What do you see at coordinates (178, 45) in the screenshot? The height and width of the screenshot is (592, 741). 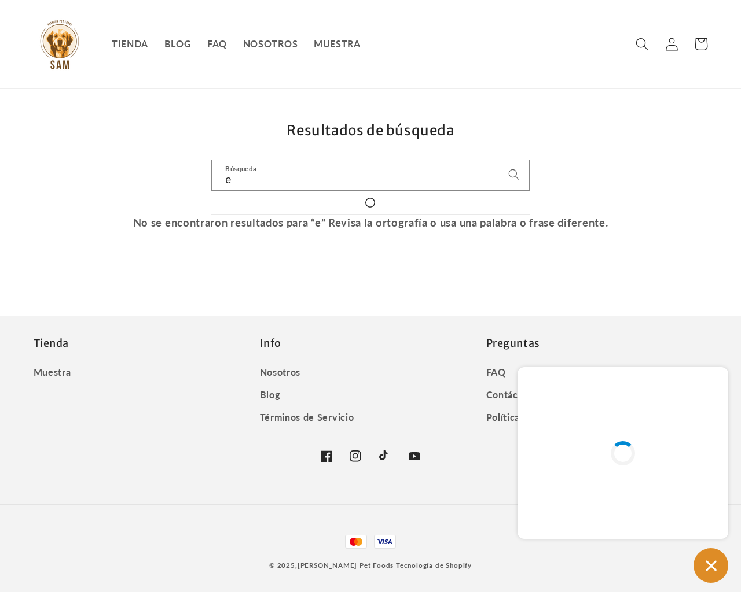 I see `a: BLOG` at bounding box center [178, 45].